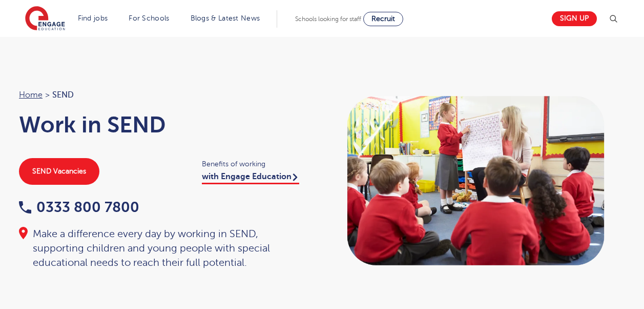 This screenshot has width=644, height=309. I want to click on nav: breadcrumb, so click(165, 95).